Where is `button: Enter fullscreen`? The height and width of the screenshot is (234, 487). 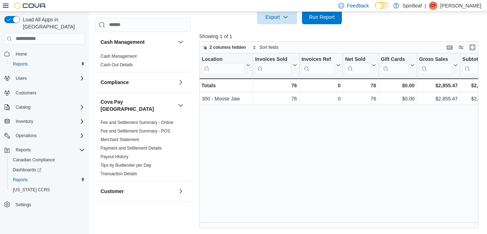
button: Enter fullscreen is located at coordinates (473, 47).